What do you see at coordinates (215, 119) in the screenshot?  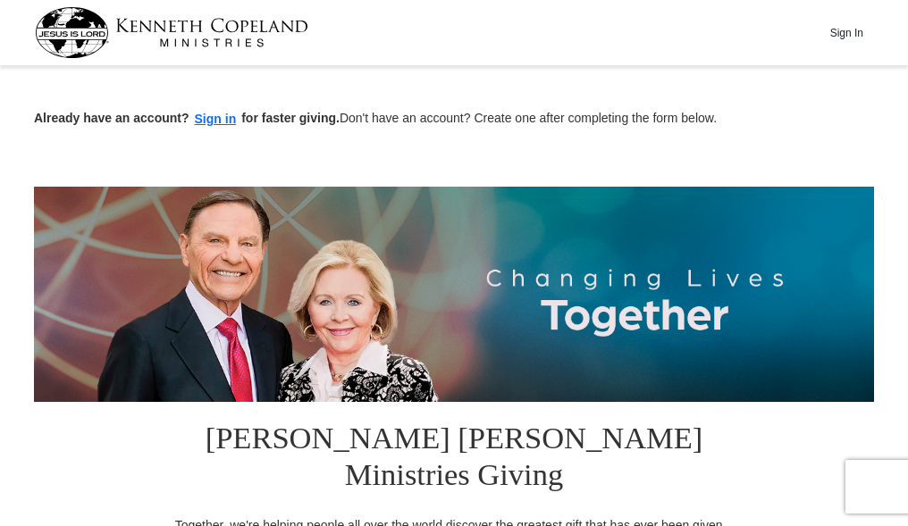 I see `button: Sign in` at bounding box center [215, 119].